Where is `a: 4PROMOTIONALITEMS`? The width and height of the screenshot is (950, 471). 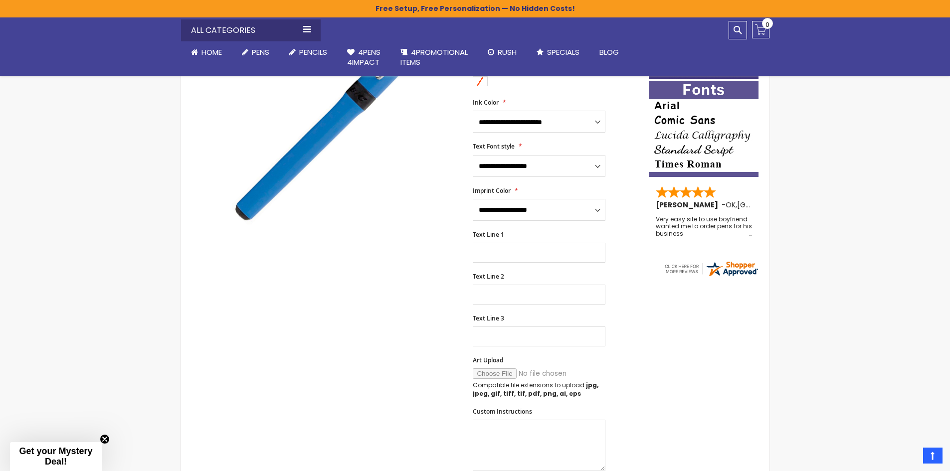 a: 4PROMOTIONALITEMS is located at coordinates (434, 57).